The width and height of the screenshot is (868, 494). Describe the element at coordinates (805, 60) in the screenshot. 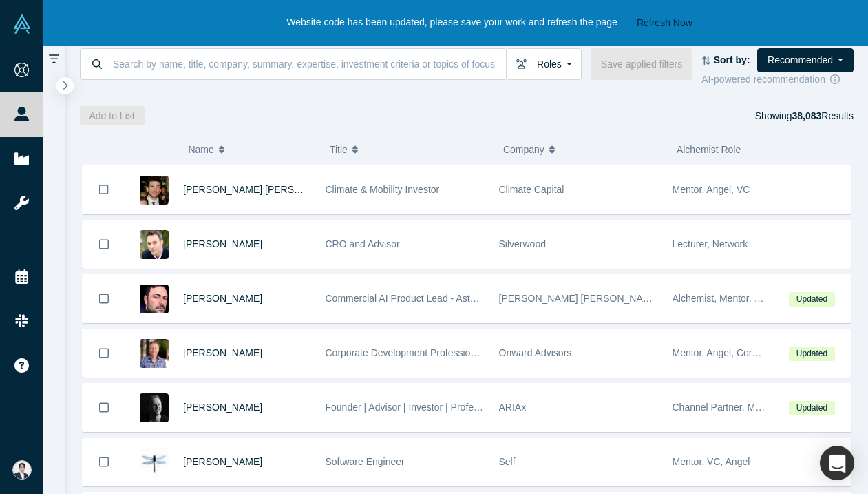

I see `button: Recommended` at that location.